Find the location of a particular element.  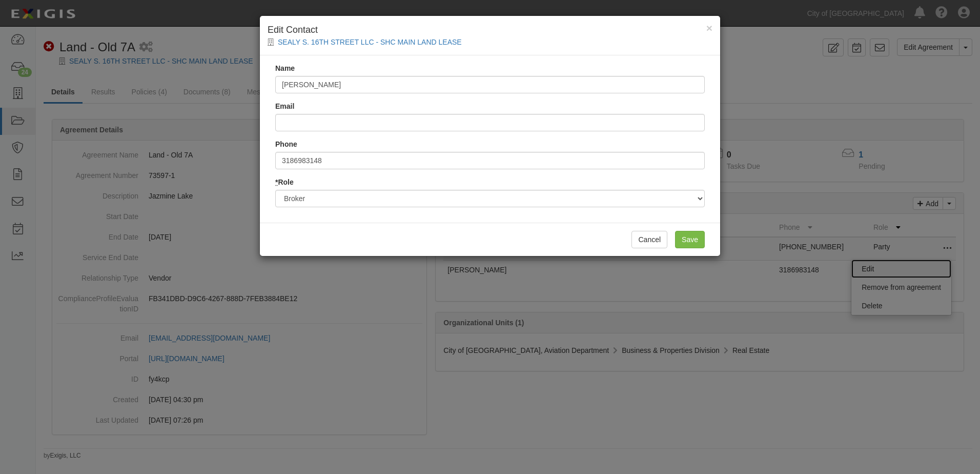

input: Save is located at coordinates (691, 239).